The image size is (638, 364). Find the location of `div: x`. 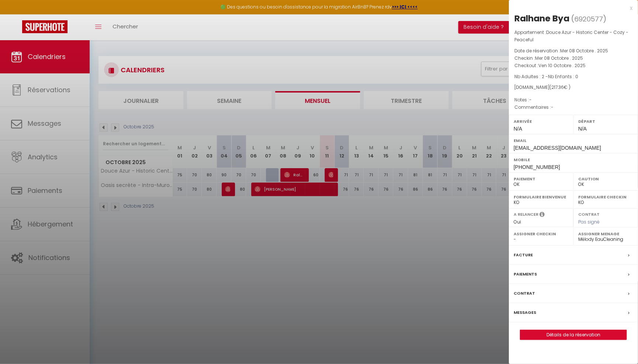

div: x is located at coordinates (570, 8).